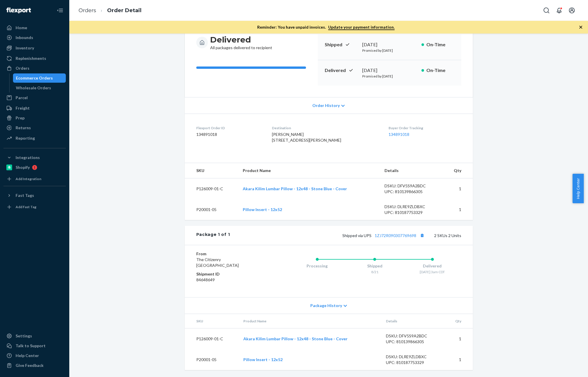 The height and width of the screenshot is (377, 588). Describe the element at coordinates (25, 48) in the screenshot. I see `div: Inventory` at that location.